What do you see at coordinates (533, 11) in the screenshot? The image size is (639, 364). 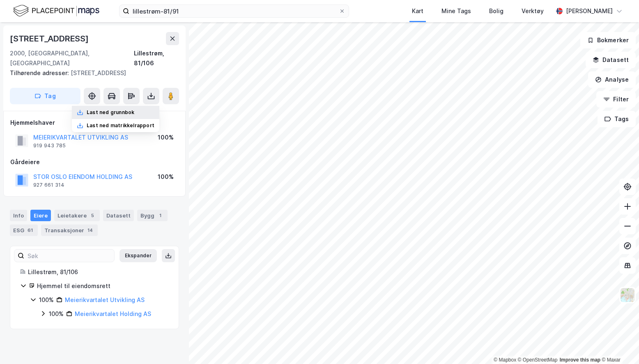 I see `div: Verktøy` at bounding box center [533, 11].